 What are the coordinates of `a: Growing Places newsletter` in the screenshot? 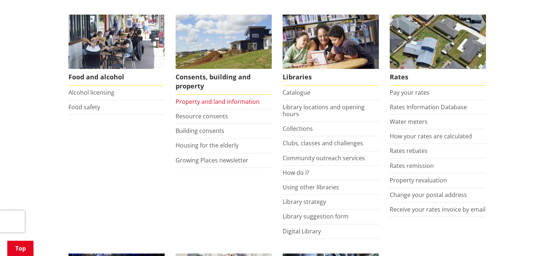 It's located at (212, 160).